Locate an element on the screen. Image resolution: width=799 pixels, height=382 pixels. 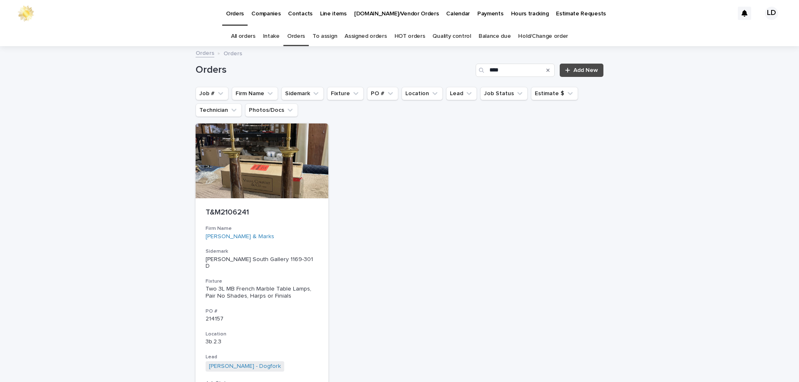
a: Hold/Change order is located at coordinates (543, 36).